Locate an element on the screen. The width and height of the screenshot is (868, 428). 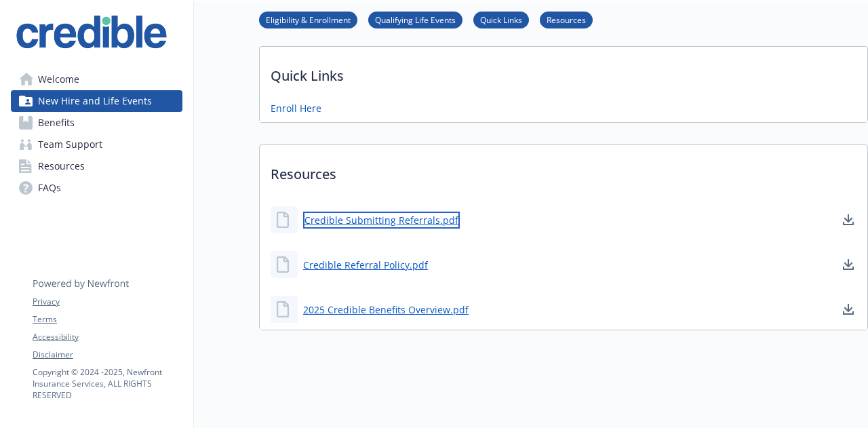
p: Copyright © 2024 - 2025 , Newfront Insurance Services, ALL RIGHTS RESERVED is located at coordinates (107, 383).